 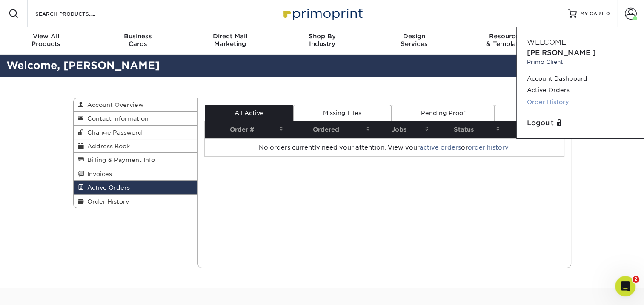 I want to click on div: & Templates, so click(x=506, y=40).